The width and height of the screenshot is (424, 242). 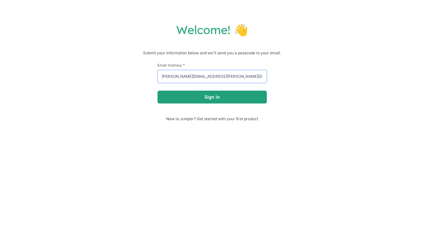 I want to click on button: Sign in, so click(x=212, y=97).